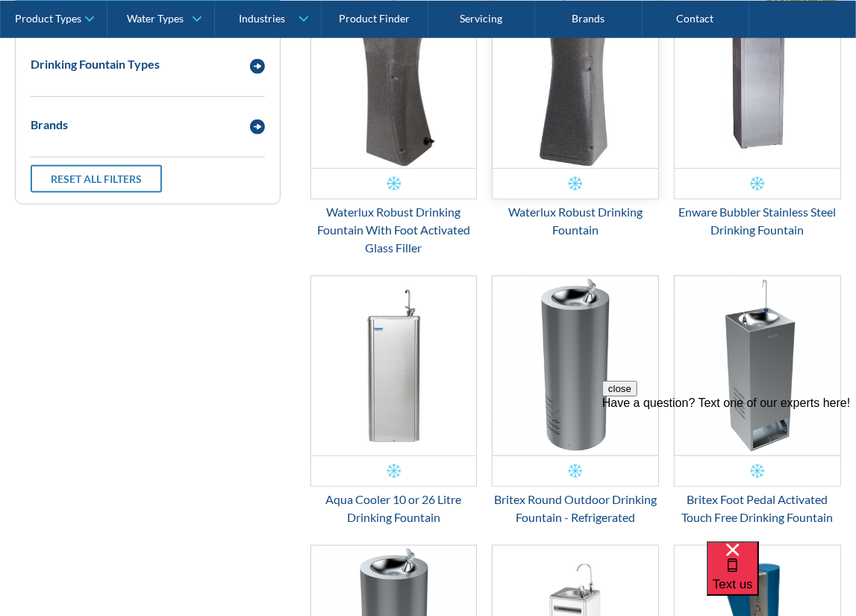  Describe the element at coordinates (757, 221) in the screenshot. I see `div: Enware Bubbler Stainless Steel Drinking Fountain` at that location.